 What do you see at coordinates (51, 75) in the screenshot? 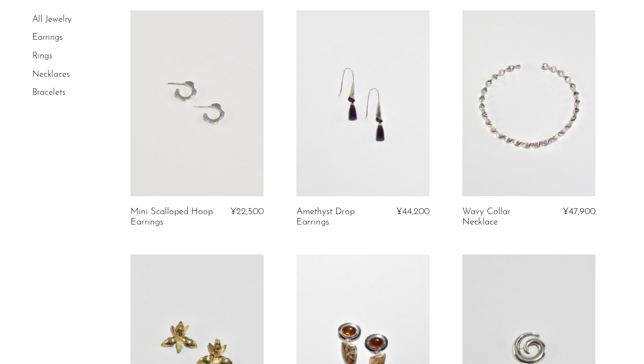
I see `a: Necklaces` at bounding box center [51, 75].